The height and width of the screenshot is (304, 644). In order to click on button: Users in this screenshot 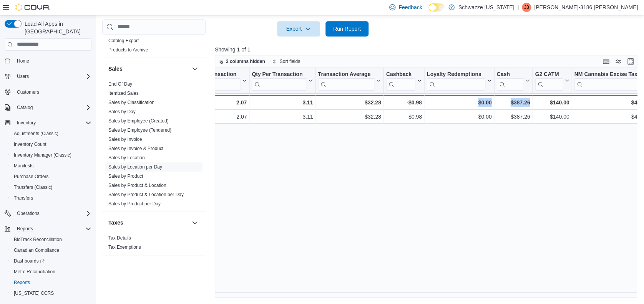, I will do `click(48, 76)`.